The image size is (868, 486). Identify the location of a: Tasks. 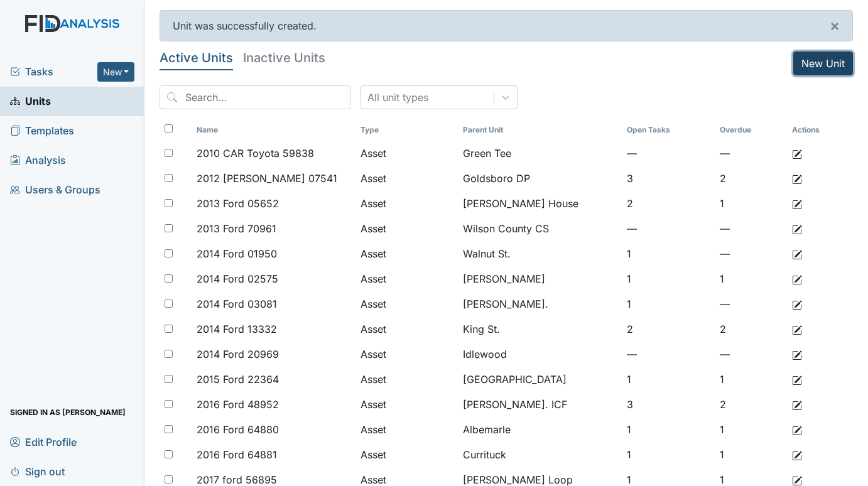
(54, 71).